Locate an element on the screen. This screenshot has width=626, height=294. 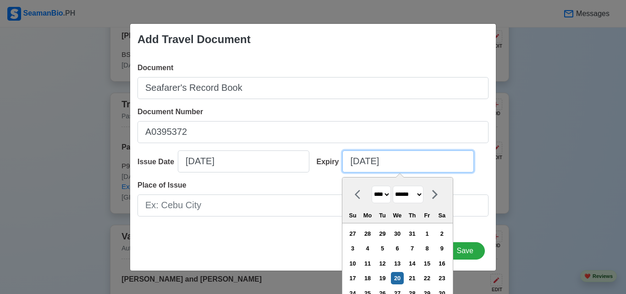
div: Choose Friday, August 8th, 2025 is located at coordinates (427, 248).